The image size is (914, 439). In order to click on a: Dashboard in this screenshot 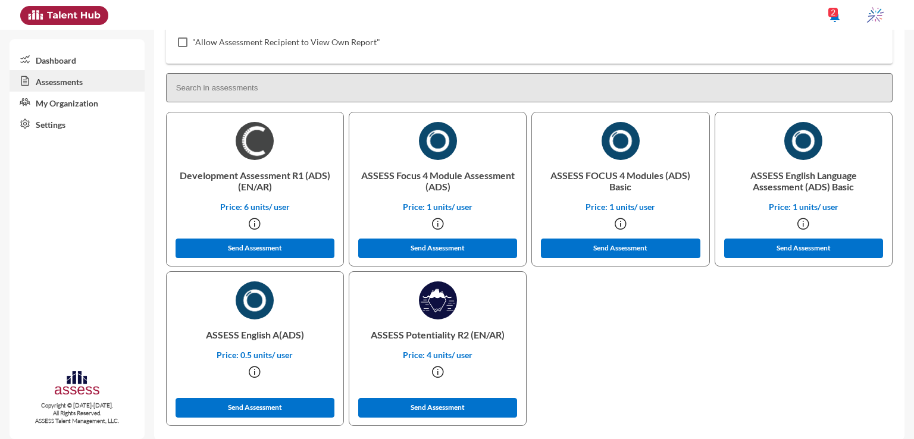, I will do `click(77, 60)`.